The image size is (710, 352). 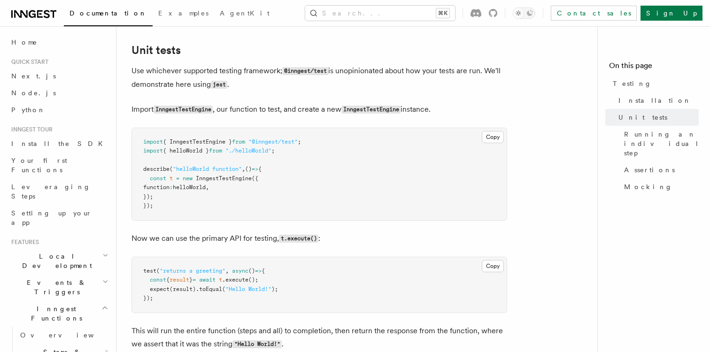 What do you see at coordinates (197, 142) in the screenshot?
I see `span: { InngestTestEngine }` at bounding box center [197, 142].